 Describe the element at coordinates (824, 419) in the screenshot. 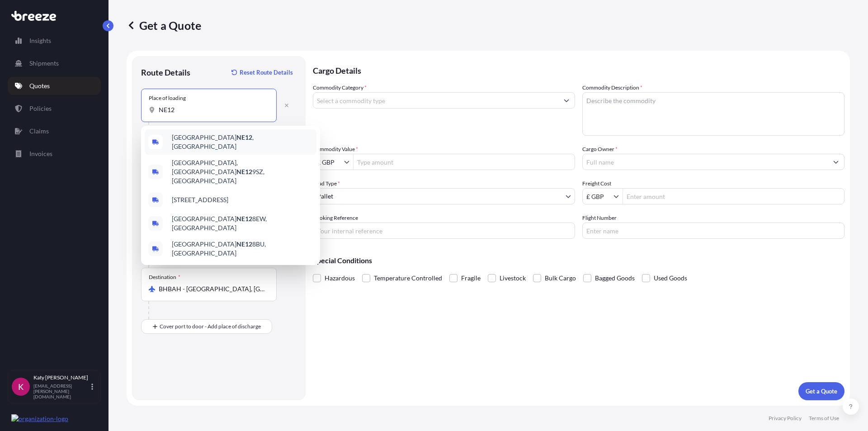

I see `p: Terms of Use` at that location.